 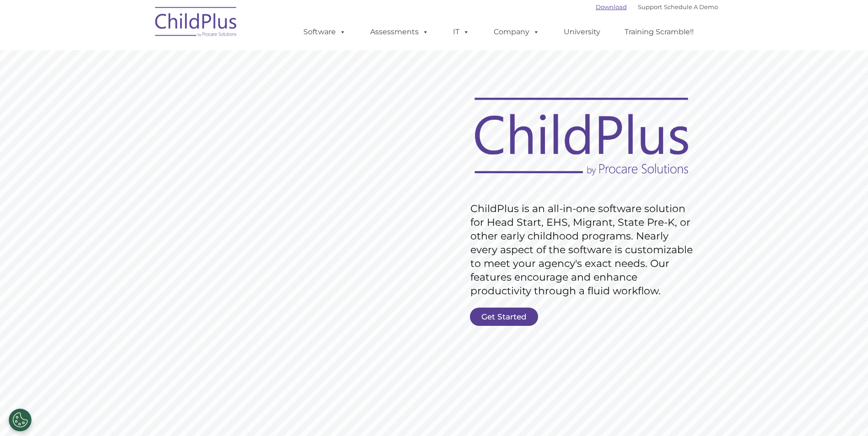 What do you see at coordinates (400, 32) in the screenshot?
I see `a: Assessments` at bounding box center [400, 32].